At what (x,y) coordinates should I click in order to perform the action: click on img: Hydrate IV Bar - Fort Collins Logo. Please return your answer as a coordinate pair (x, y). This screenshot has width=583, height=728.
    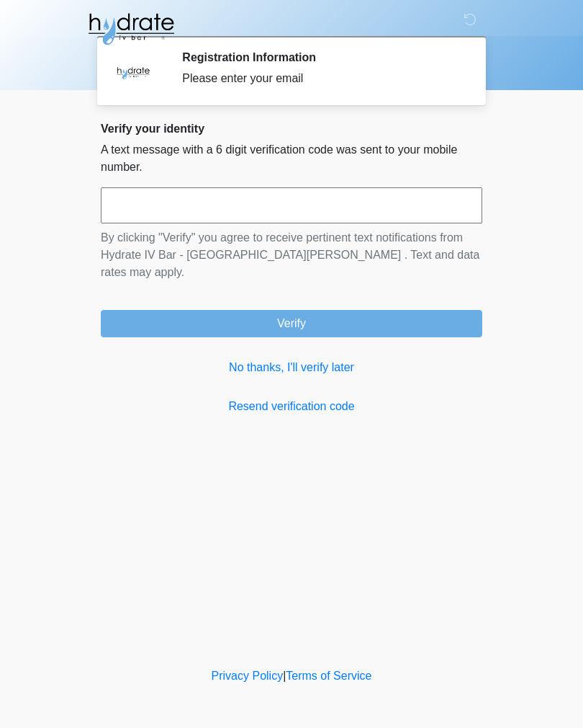
    Looking at the image, I should click on (131, 29).